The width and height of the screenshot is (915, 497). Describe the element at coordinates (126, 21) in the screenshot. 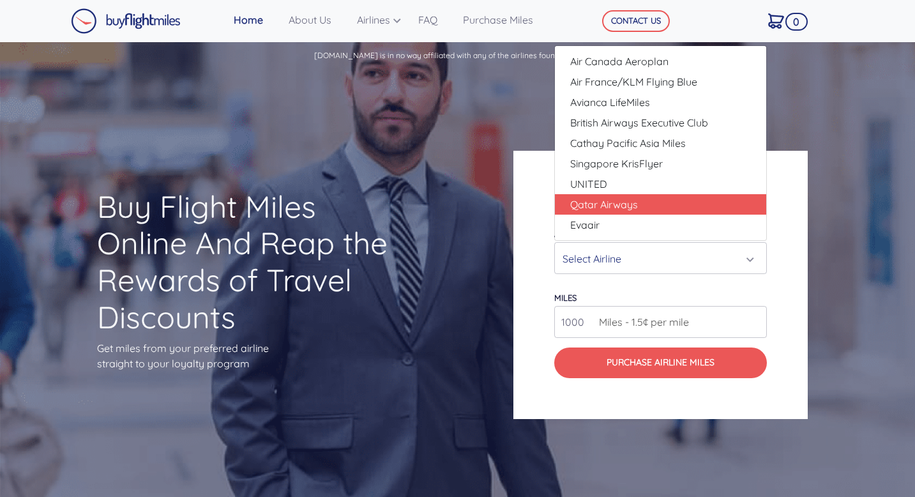

I see `img: Buy Flight Miles Logo` at that location.